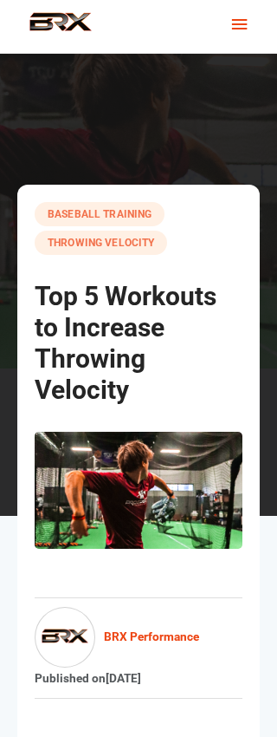 Image resolution: width=277 pixels, height=737 pixels. I want to click on div: Published on, so click(88, 678).